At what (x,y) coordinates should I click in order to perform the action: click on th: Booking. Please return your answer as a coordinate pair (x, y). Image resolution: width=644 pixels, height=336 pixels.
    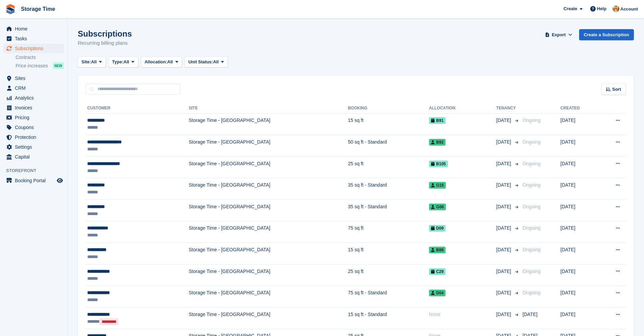
    Looking at the image, I should click on (389, 108).